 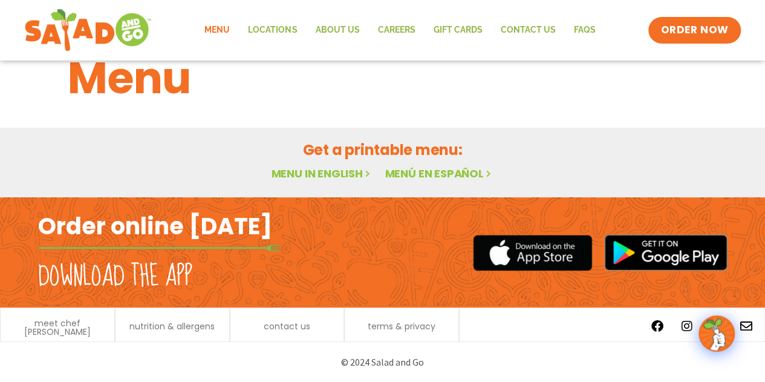 What do you see at coordinates (88, 30) in the screenshot?
I see `img: new-SAG-logo-768×292` at bounding box center [88, 30].